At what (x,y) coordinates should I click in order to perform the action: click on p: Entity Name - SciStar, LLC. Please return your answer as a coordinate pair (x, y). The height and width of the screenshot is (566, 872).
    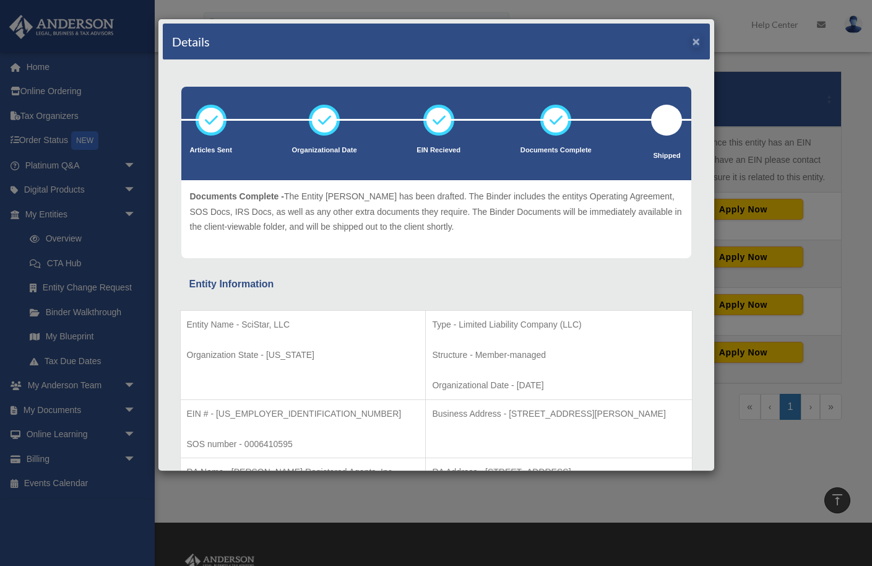
    Looking at the image, I should click on (303, 324).